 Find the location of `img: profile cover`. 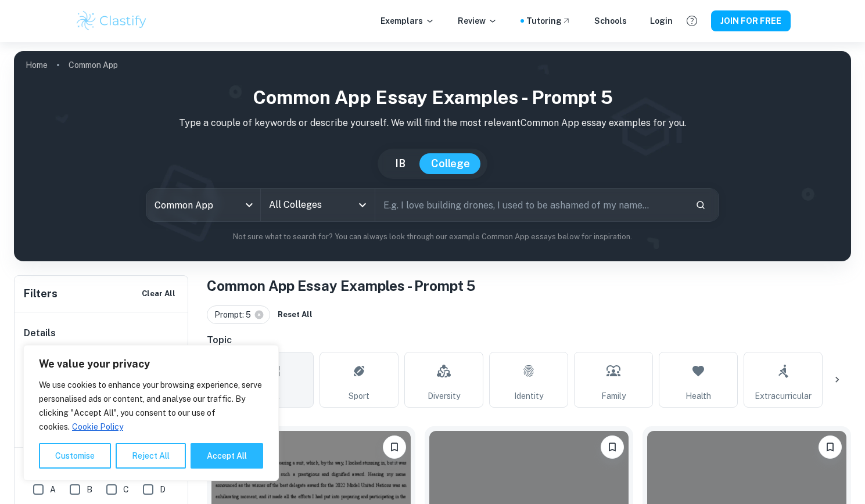

img: profile cover is located at coordinates (432, 157).